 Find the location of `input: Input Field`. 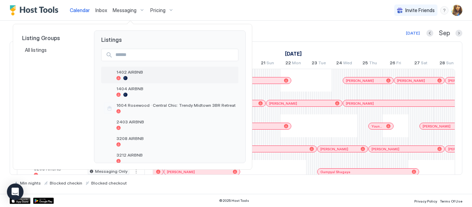

input: Input Field is located at coordinates (175, 55).